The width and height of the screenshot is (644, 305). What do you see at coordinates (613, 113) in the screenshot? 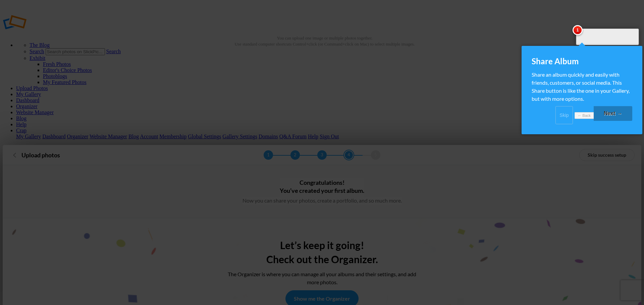
I see `a: Next →` at bounding box center [613, 113].